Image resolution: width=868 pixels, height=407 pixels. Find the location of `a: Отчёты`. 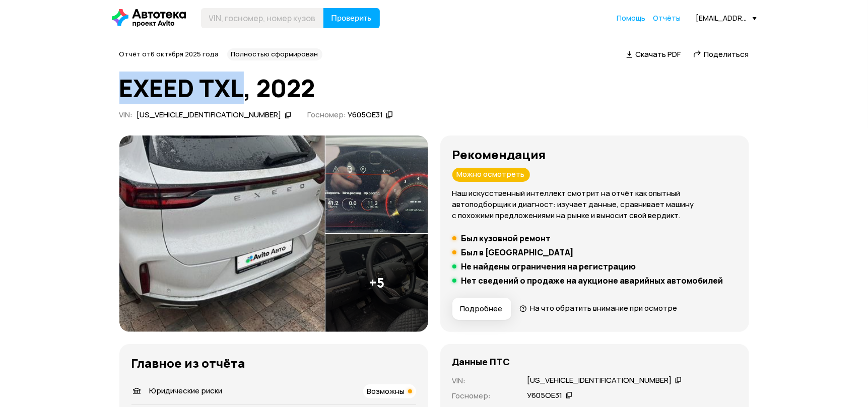

a: Отчёты is located at coordinates (667, 18).